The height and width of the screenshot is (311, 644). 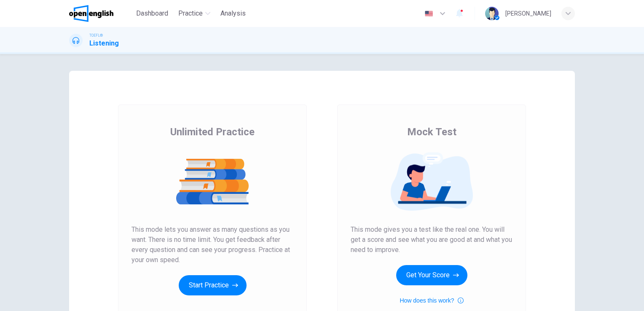 What do you see at coordinates (431, 301) in the screenshot?
I see `button: How does this work?` at bounding box center [431, 301].